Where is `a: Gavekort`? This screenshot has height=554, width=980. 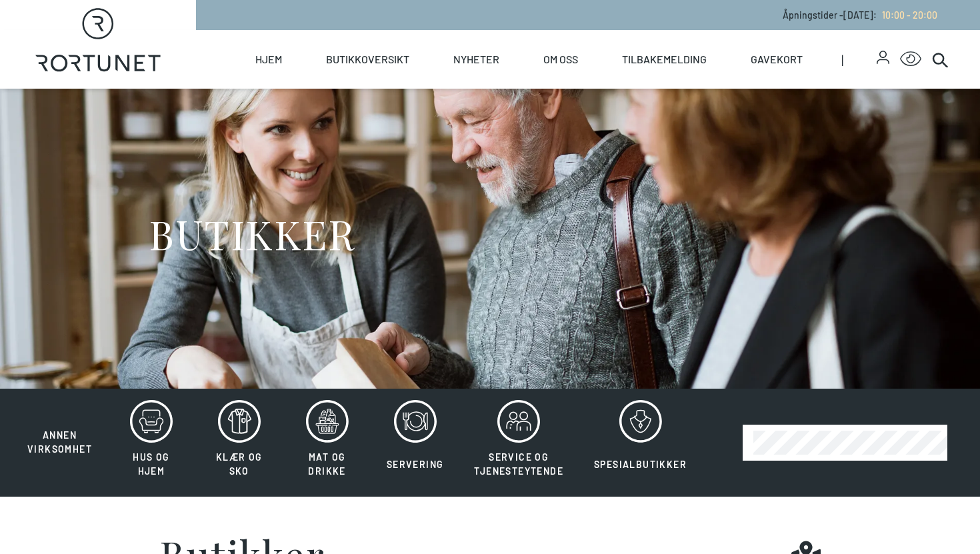
a: Gavekort is located at coordinates (777, 59).